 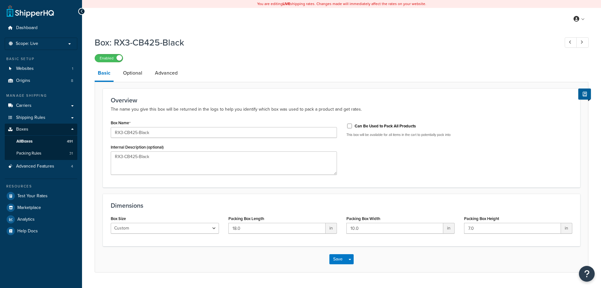 I want to click on div: Resources, so click(x=41, y=186).